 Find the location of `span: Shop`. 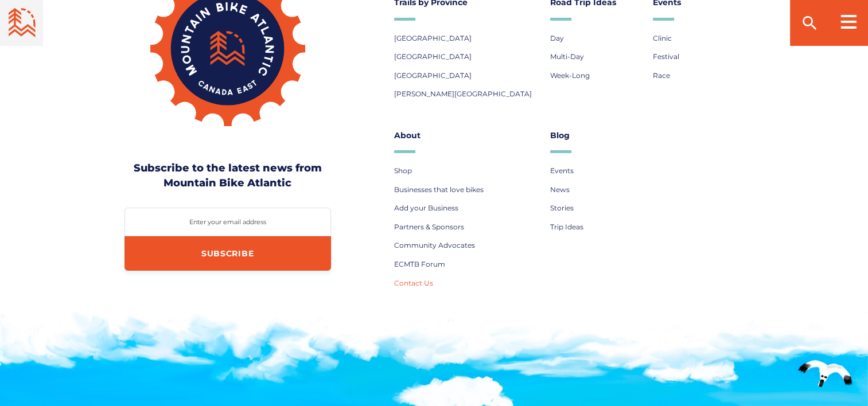

span: Shop is located at coordinates (403, 170).